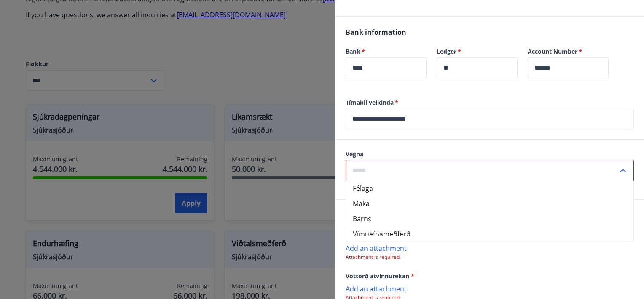  I want to click on label: Account Number, so click(568, 51).